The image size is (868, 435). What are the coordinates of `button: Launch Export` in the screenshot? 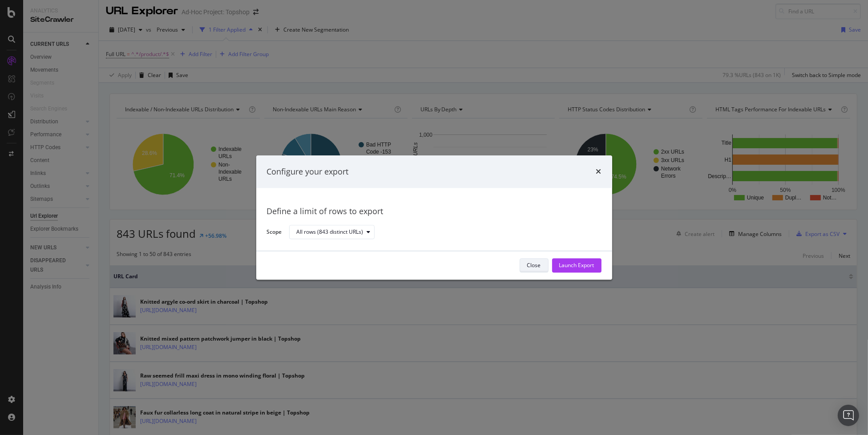 It's located at (577, 265).